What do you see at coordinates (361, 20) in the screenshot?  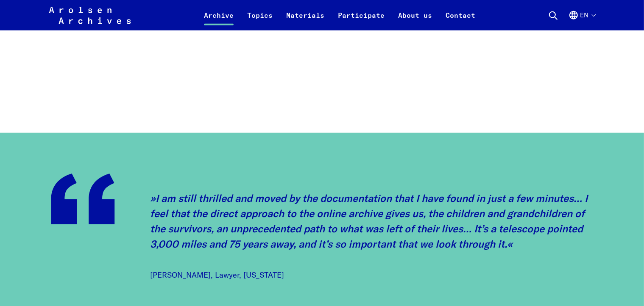 I see `a: Participate` at bounding box center [361, 20].